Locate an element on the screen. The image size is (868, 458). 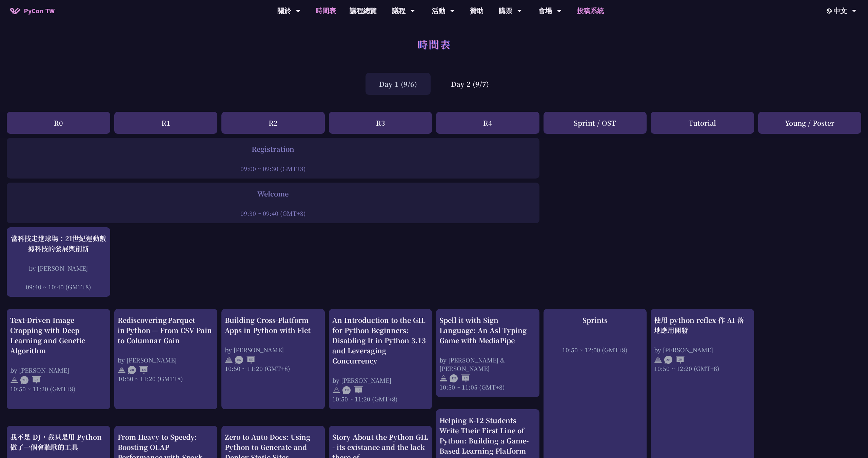
div: 09:30 ~ 09:40 (GMT+8) is located at coordinates (273, 214).